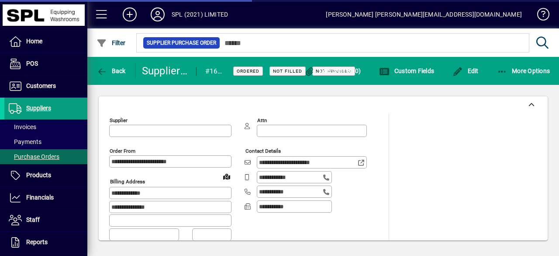 This screenshot has width=559, height=256. I want to click on a: Purchase Orders, so click(46, 156).